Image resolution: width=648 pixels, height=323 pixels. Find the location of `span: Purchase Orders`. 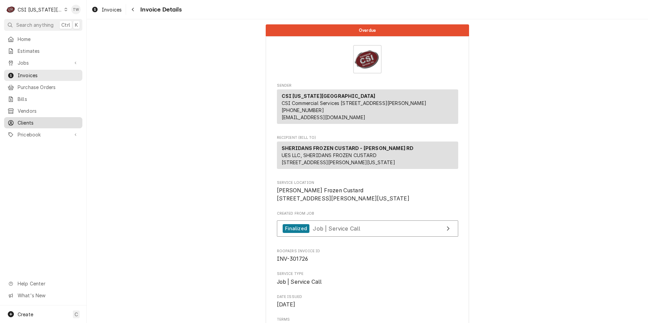

span: Purchase Orders is located at coordinates (48, 87).